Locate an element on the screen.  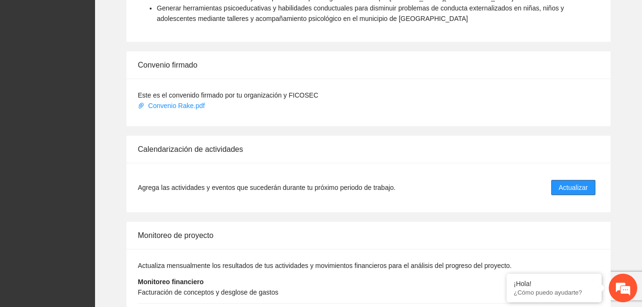
span: Actualiza mensualmente los resultados de tus actividades y movimientos financieros para el anális... is located at coordinates (325, 265).